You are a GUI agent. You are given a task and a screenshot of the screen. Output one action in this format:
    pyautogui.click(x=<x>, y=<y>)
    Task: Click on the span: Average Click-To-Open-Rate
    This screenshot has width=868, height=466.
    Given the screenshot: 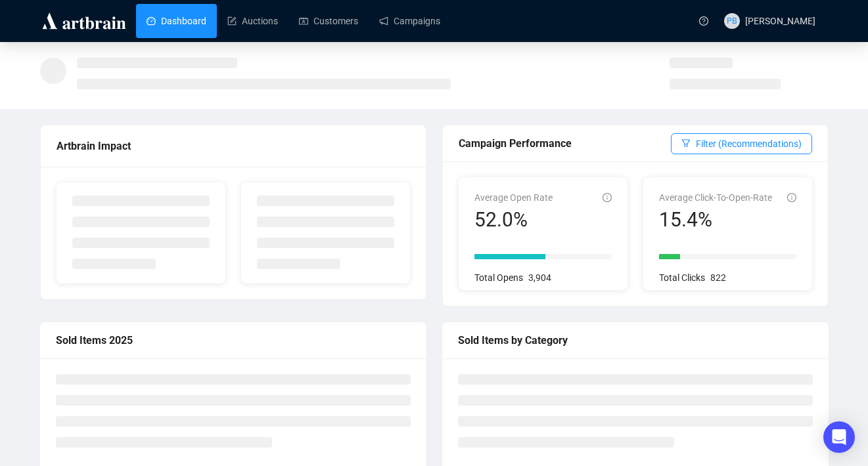 What is the action you would take?
    pyautogui.click(x=715, y=198)
    